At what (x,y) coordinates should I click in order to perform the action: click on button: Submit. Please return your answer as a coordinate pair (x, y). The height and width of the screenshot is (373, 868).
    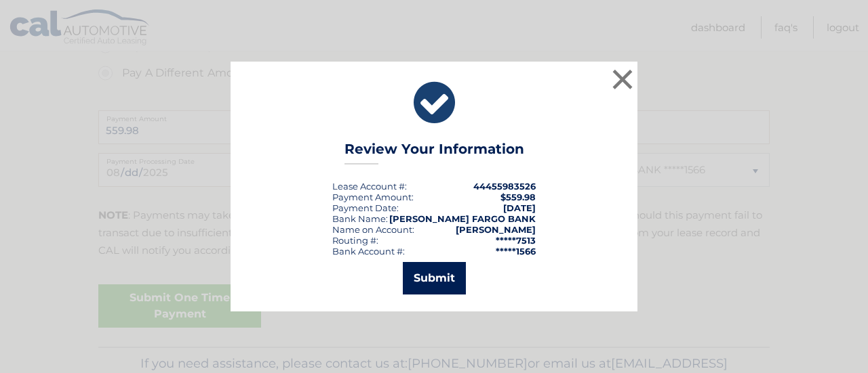
    Looking at the image, I should click on (434, 279).